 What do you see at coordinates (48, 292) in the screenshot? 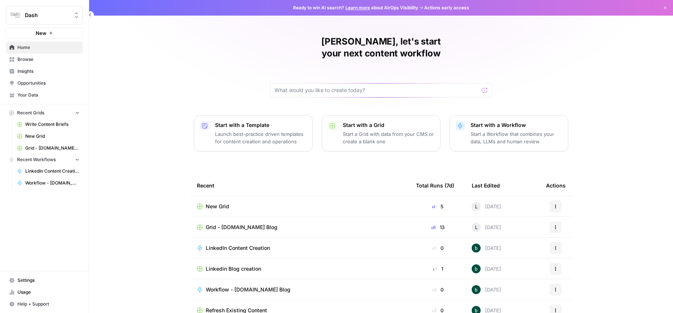
I see `span: Usage` at bounding box center [48, 292].